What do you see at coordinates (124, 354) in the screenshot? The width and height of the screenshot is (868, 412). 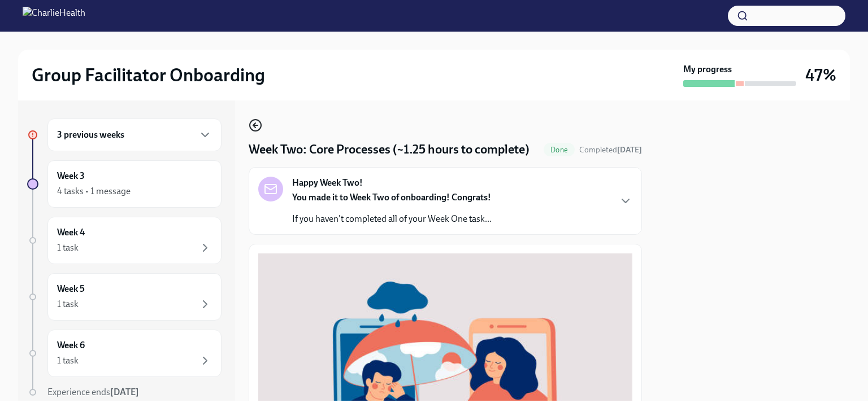 I see `a: Week 61 task` at bounding box center [124, 354].